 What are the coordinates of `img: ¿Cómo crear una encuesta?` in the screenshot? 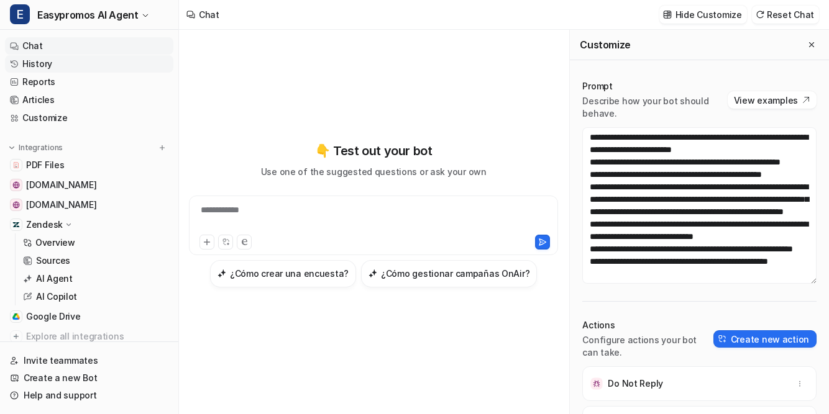 It's located at (222, 273).